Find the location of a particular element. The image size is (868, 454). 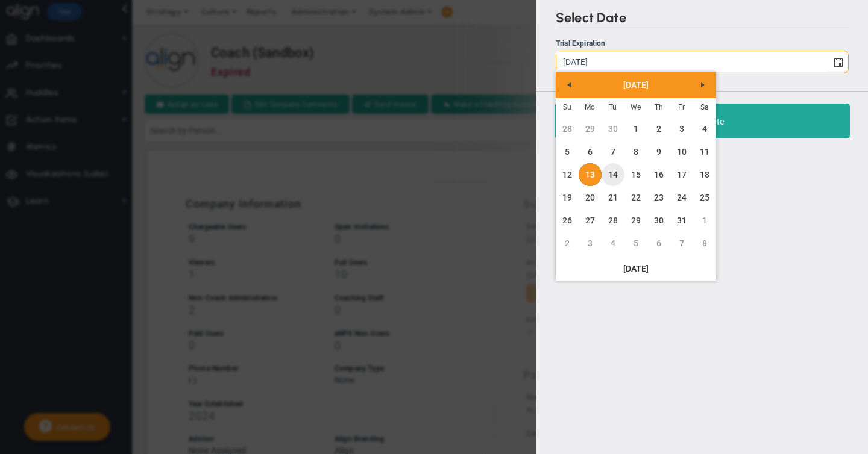

a: 18 is located at coordinates (704, 174).